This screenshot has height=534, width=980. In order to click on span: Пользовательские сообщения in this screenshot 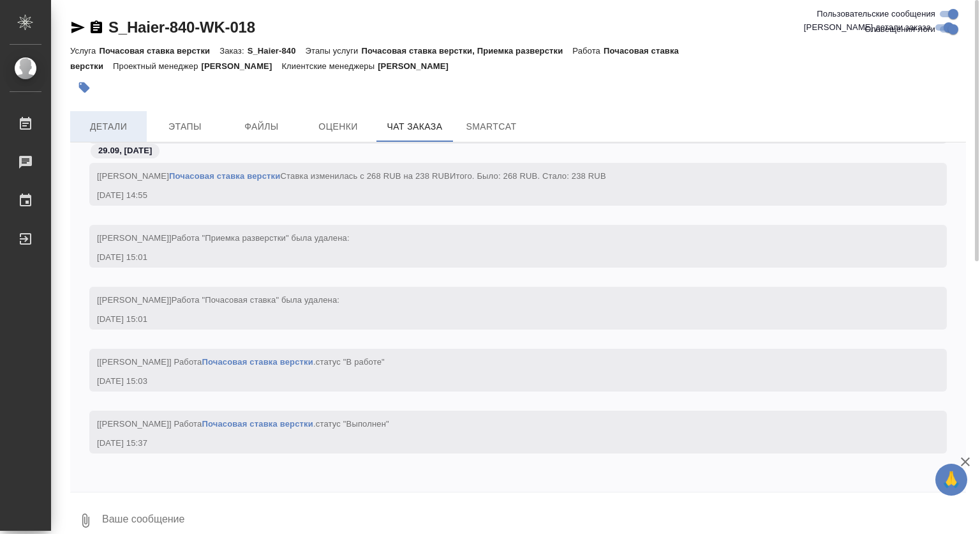, I will do `click(875, 14)`.